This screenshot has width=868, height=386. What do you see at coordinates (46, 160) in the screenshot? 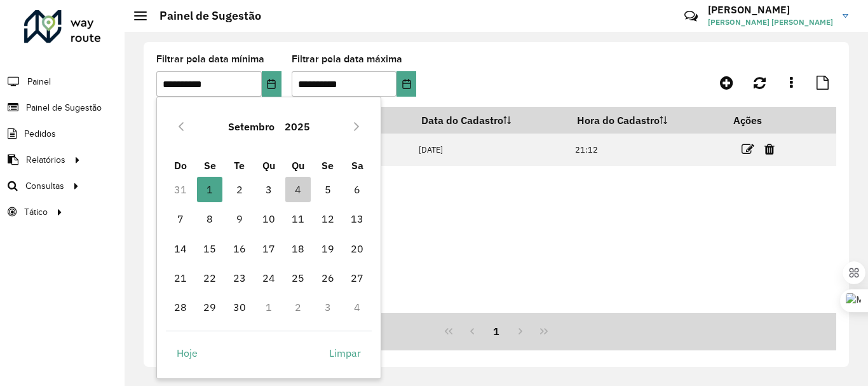
I see `span: Relatórios` at bounding box center [46, 160].